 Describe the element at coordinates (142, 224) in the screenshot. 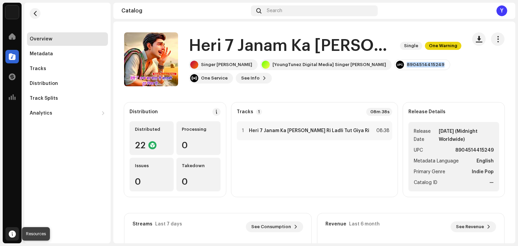

I see `div: Streams` at that location.